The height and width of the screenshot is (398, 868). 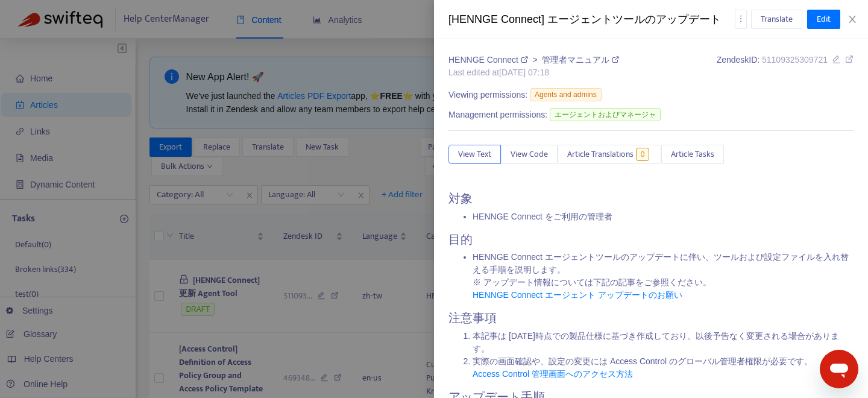 What do you see at coordinates (475, 155) in the screenshot?
I see `button: View Text` at bounding box center [475, 155].